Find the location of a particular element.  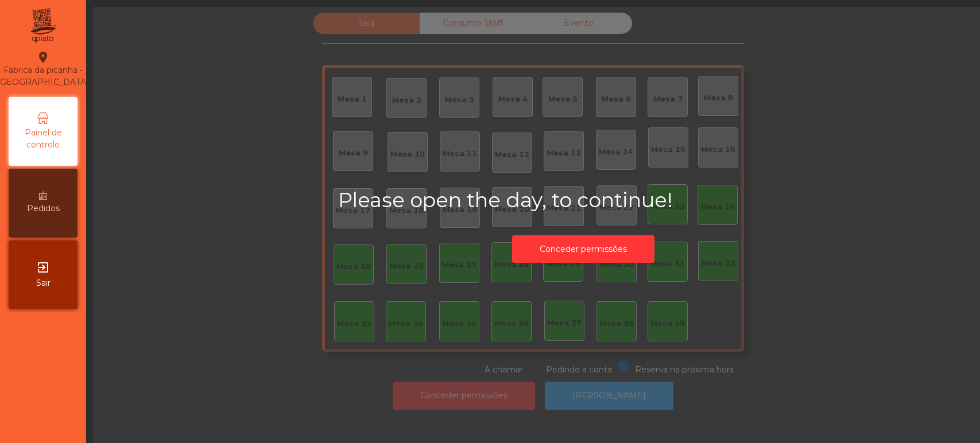

h2: Please open the day, to continue! is located at coordinates (584, 200).